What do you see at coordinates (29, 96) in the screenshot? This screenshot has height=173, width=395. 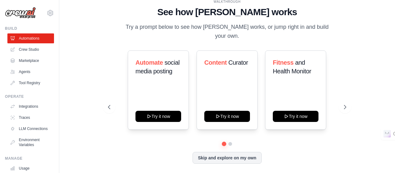 I see `div: Operate` at bounding box center [29, 96].